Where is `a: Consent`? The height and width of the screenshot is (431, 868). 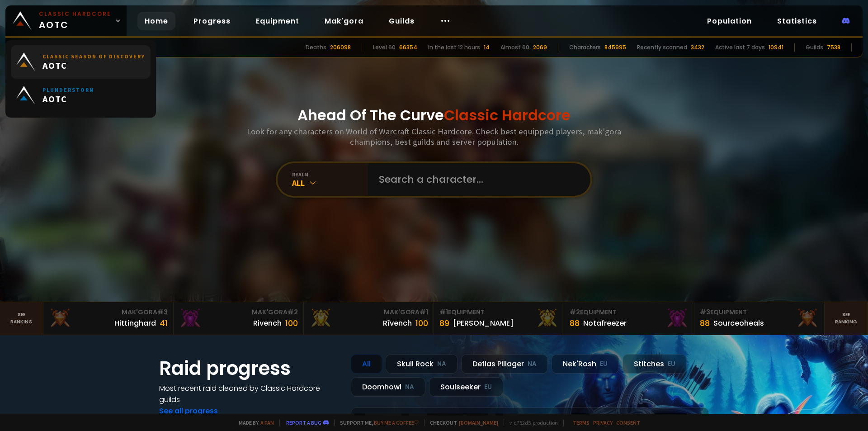 a: Consent is located at coordinates (628, 422).